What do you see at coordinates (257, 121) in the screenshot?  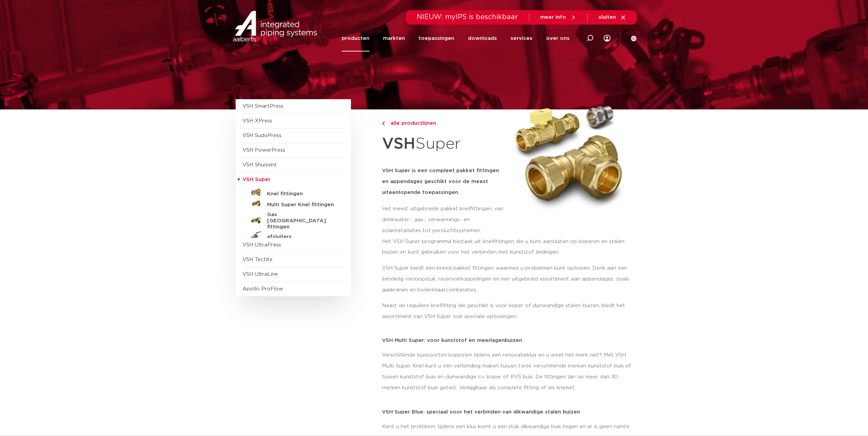 I see `a: VSH XPress` at bounding box center [257, 121].